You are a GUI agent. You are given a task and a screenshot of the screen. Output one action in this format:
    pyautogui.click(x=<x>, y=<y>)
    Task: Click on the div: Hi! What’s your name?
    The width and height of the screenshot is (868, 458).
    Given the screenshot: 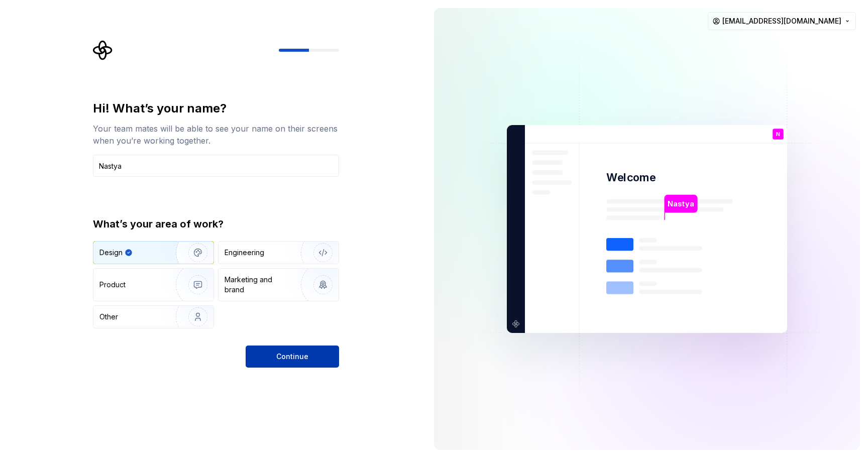 What is the action you would take?
    pyautogui.click(x=216, y=108)
    